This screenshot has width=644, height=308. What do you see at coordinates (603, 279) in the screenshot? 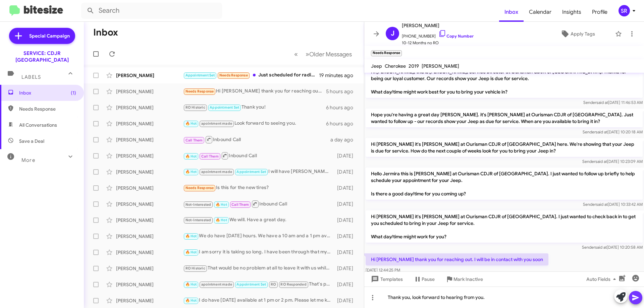
I see `button: Auto Fields` at bounding box center [603, 279].